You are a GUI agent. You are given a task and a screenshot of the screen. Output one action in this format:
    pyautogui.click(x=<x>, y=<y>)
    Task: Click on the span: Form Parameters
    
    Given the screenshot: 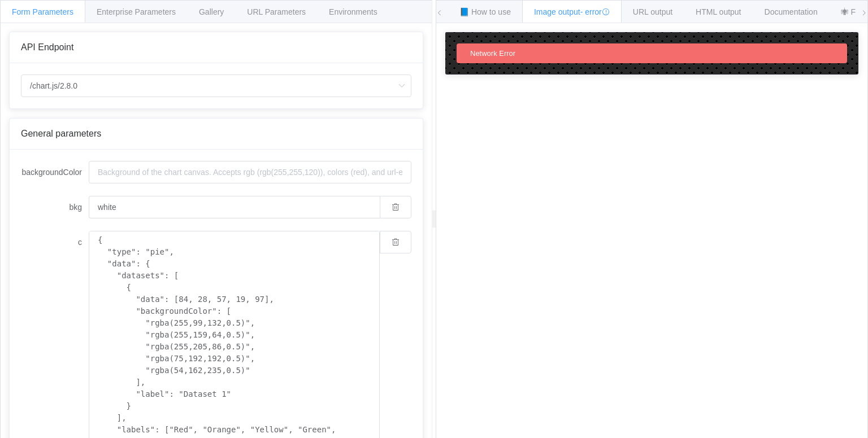 What is the action you would take?
    pyautogui.click(x=42, y=12)
    